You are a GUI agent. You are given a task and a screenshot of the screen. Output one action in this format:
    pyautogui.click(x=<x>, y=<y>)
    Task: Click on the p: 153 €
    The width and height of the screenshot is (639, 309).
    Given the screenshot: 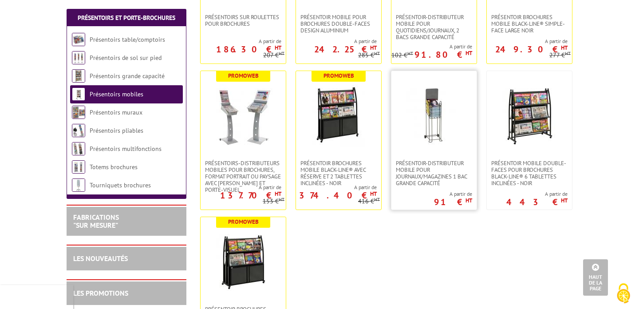 What is the action you would take?
    pyautogui.click(x=273, y=201)
    